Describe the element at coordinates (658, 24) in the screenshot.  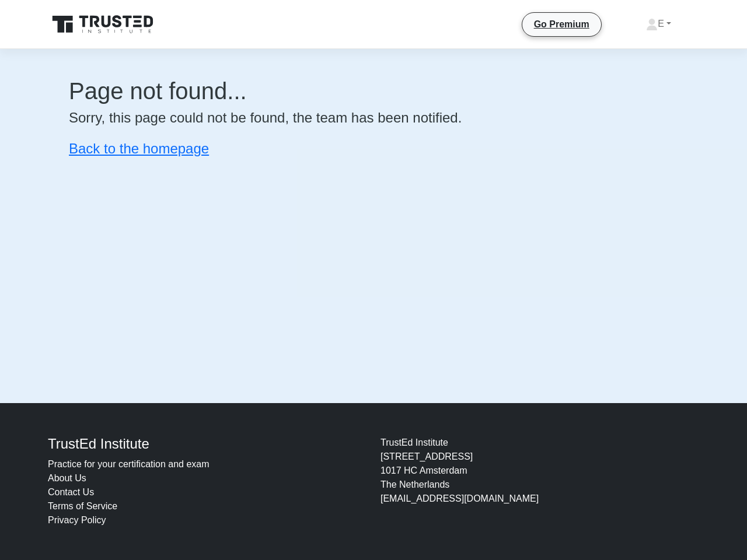
I see `a: E` at that location.